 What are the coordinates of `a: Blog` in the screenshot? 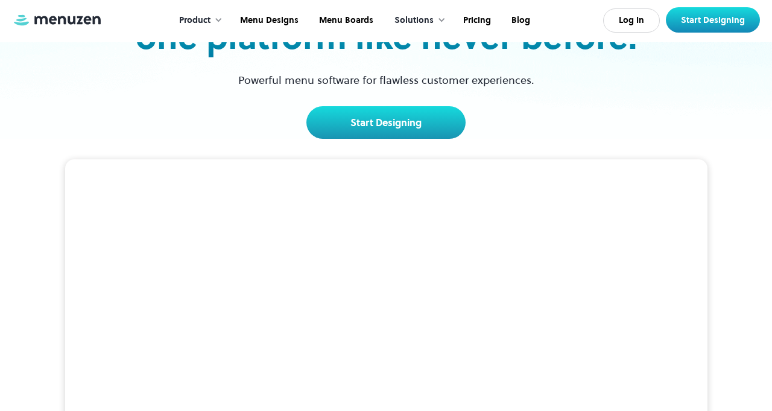 It's located at (519, 20).